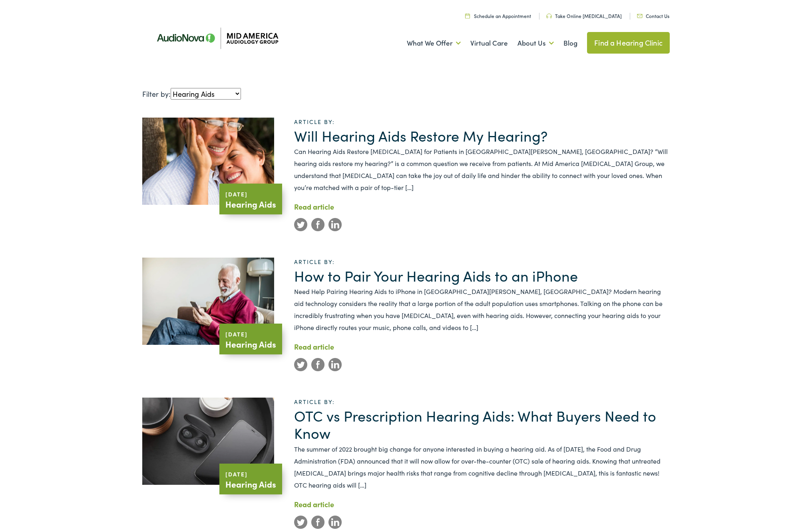 This screenshot has height=532, width=812. What do you see at coordinates (208, 203) in the screenshot?
I see `a: can hearing aids restore my hearing in St. Louis, MO` at bounding box center [208, 203].